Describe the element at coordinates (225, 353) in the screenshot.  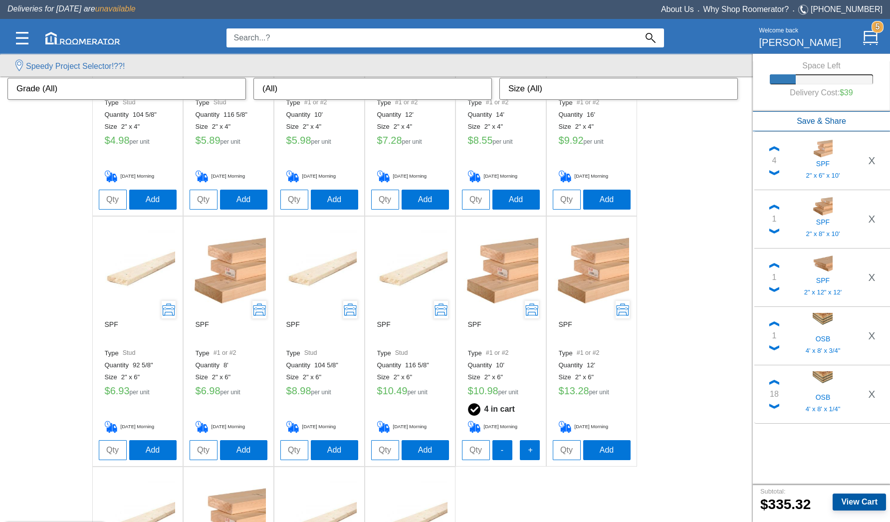
I see `label: #1 or #2` at that location.